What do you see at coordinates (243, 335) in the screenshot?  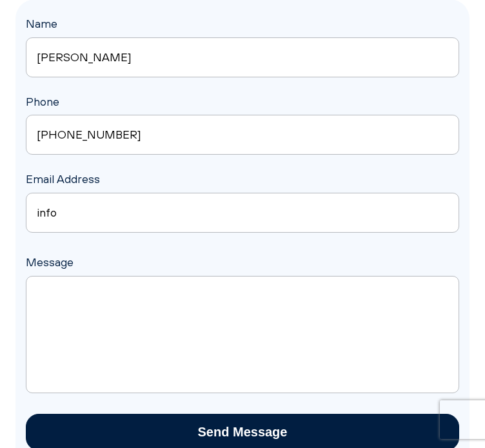 I see `textarea: Message` at bounding box center [243, 335].